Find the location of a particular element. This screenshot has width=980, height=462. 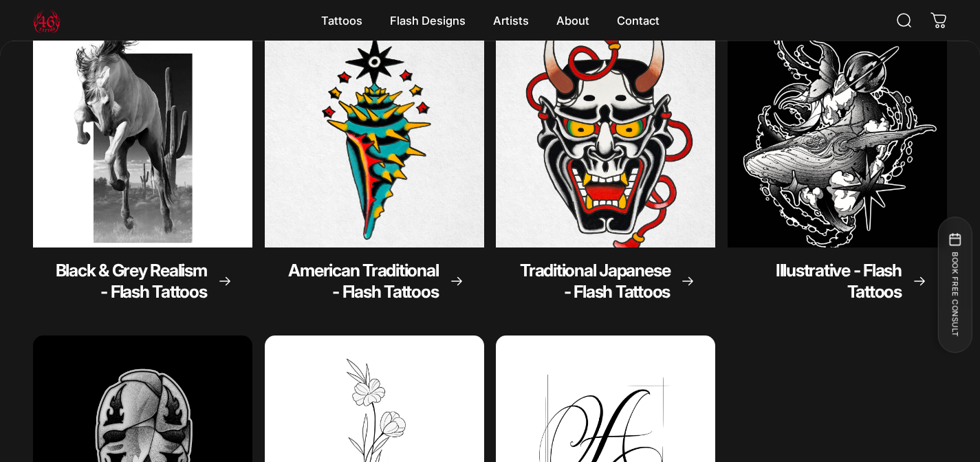

span: Illustrative - Flash Tattoos is located at coordinates (838, 280).